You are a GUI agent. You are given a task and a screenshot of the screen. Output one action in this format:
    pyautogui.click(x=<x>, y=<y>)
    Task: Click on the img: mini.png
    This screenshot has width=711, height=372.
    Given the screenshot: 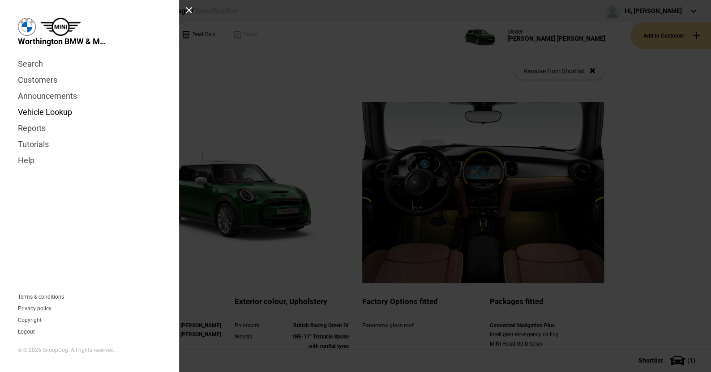 What is the action you would take?
    pyautogui.click(x=60, y=27)
    